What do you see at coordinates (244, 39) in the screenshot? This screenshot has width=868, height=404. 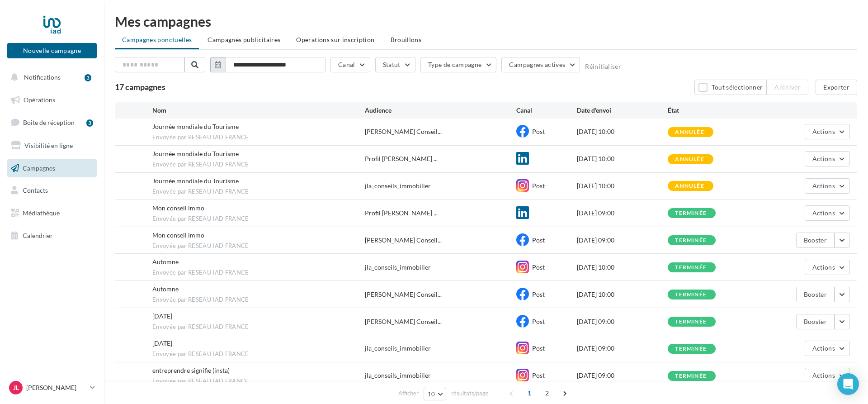 I see `span: Campagnes publicitaires` at bounding box center [244, 39].